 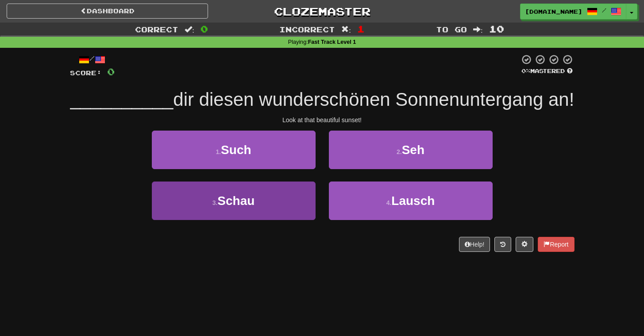 What do you see at coordinates (413, 201) in the screenshot?
I see `span: Lausch` at bounding box center [413, 201].